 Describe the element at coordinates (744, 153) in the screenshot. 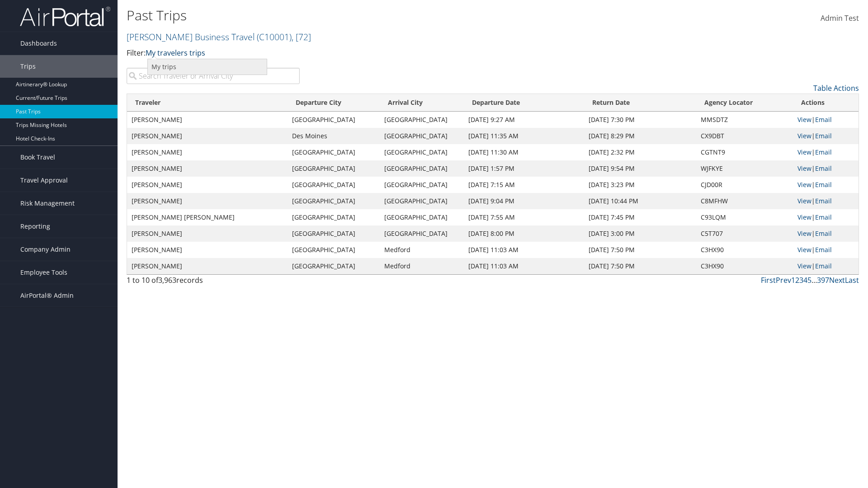

I see `td: CGTNT9` at that location.